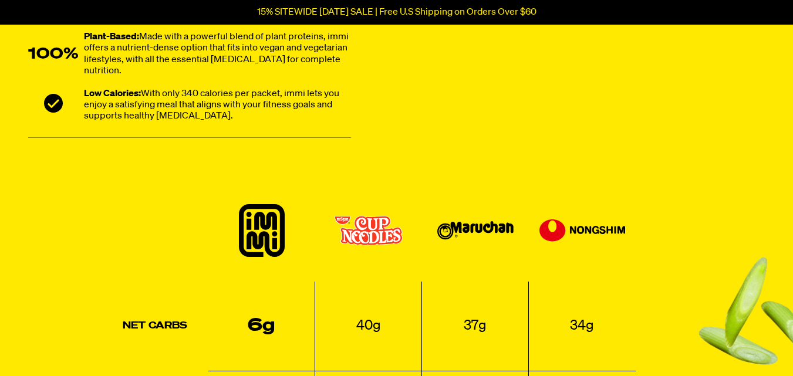 This screenshot has height=376, width=793. What do you see at coordinates (112, 94) in the screenshot?
I see `strong: Low Calories:` at bounding box center [112, 94].